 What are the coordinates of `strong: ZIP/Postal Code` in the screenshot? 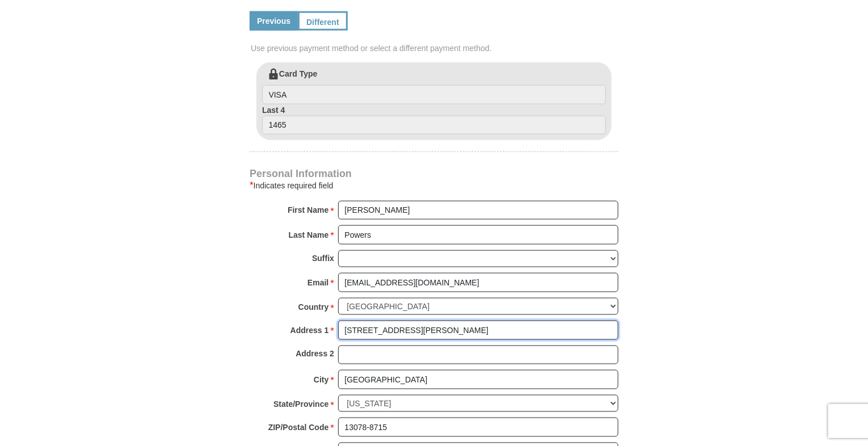 It's located at (298, 427).